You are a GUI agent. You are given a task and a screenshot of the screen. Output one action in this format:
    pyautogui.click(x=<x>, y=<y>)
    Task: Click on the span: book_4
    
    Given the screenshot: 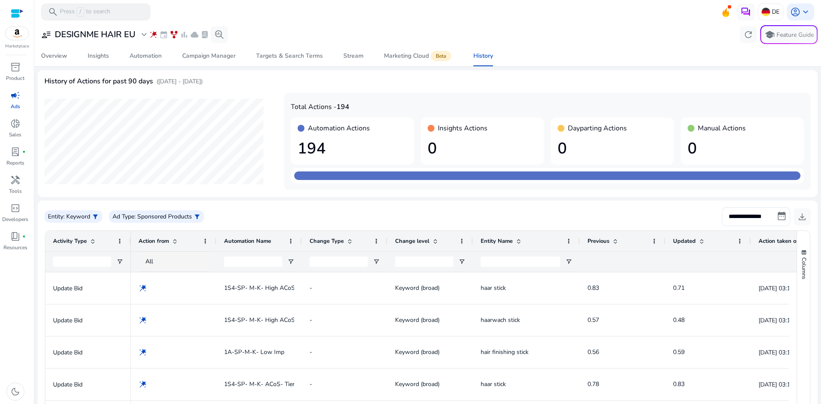 What is the action you would take?
    pyautogui.click(x=15, y=236)
    